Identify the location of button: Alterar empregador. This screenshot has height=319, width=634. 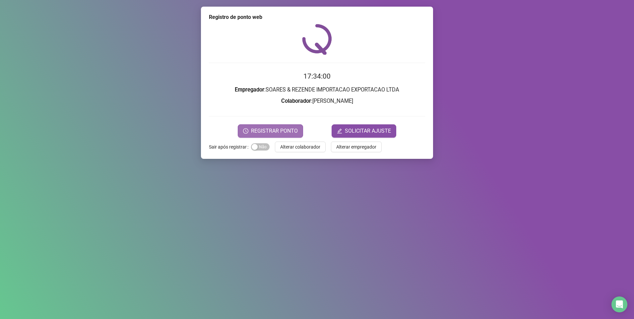
(356, 147).